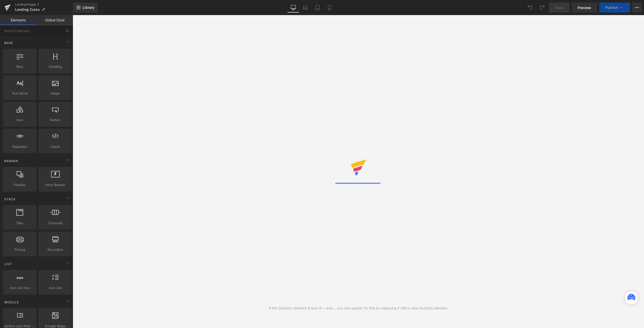 This screenshot has height=328, width=644. I want to click on button: Publish, so click(614, 8).